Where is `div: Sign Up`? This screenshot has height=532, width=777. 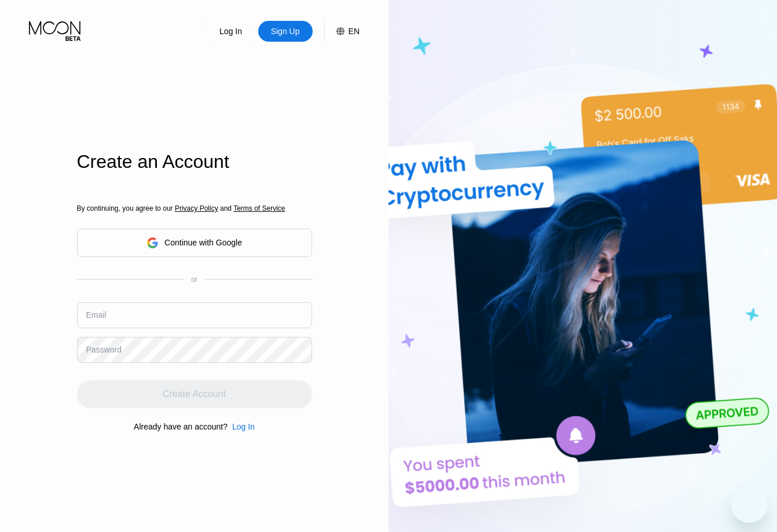
div: Sign Up is located at coordinates (286, 31).